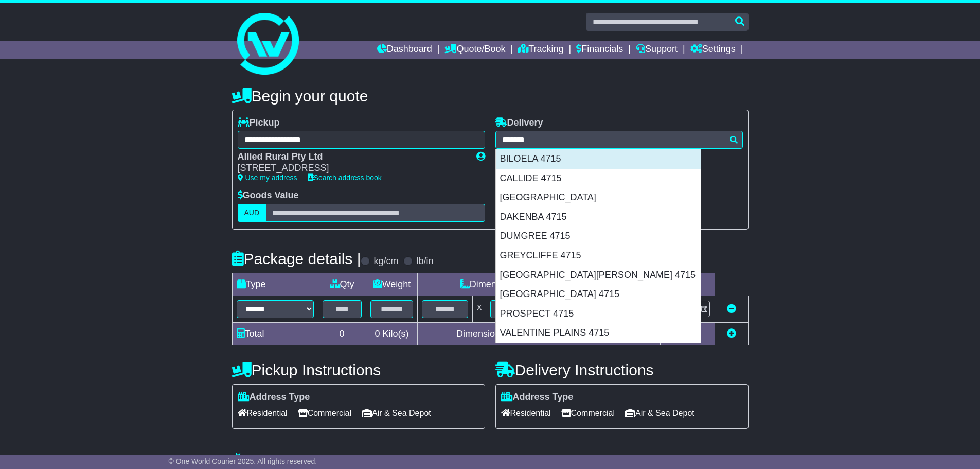  What do you see at coordinates (267, 178) in the screenshot?
I see `a: Use my address` at bounding box center [267, 178].